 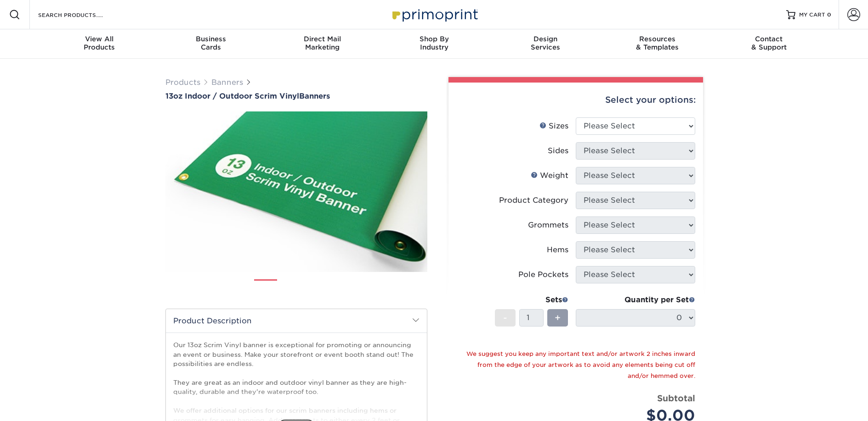 I want to click on div: & Templates, so click(x=657, y=43).